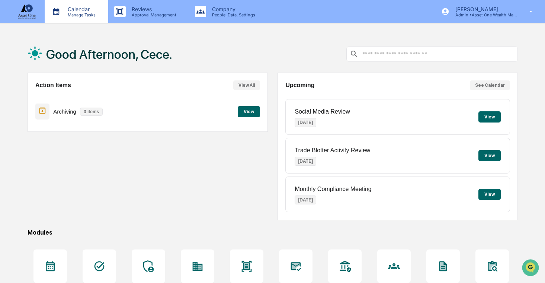  Describe the element at coordinates (233, 15) in the screenshot. I see `p: People, Data, Settings` at that location.